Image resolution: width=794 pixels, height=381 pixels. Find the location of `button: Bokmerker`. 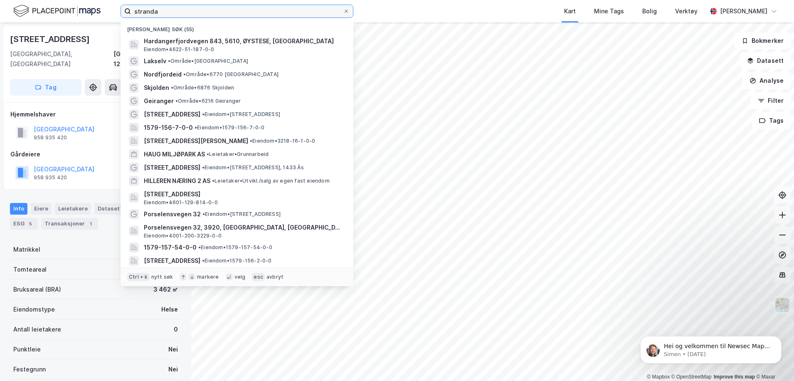

button: Bokmerker is located at coordinates (763, 41).